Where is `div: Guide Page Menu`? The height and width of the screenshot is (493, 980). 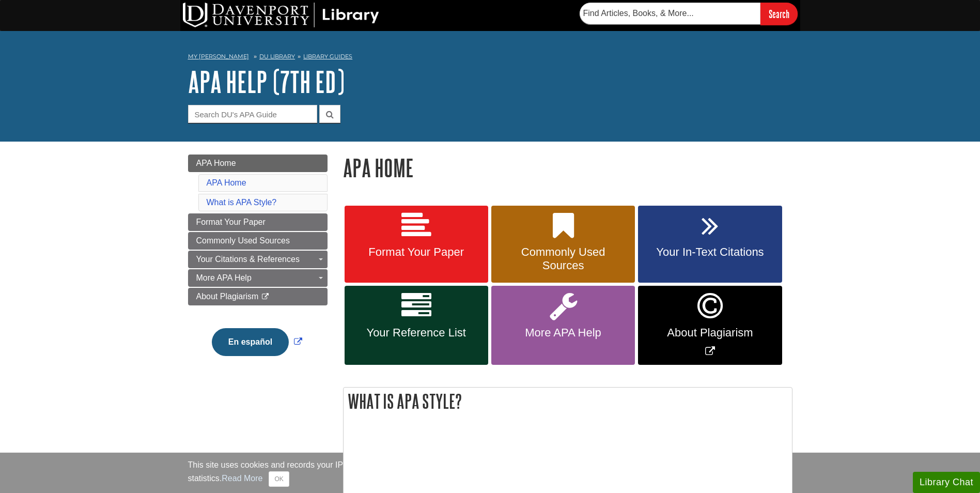 div: Guide Page Menu is located at coordinates (258, 264).